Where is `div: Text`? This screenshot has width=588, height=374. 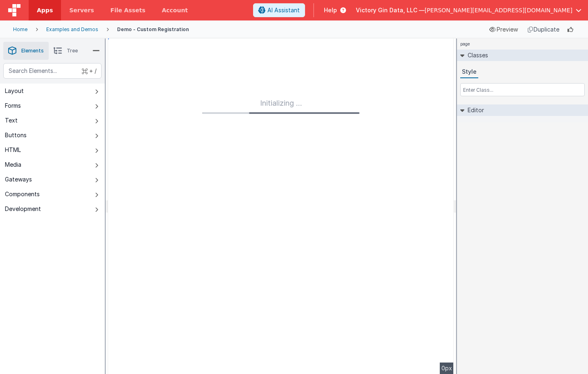 div: Text is located at coordinates (11, 120).